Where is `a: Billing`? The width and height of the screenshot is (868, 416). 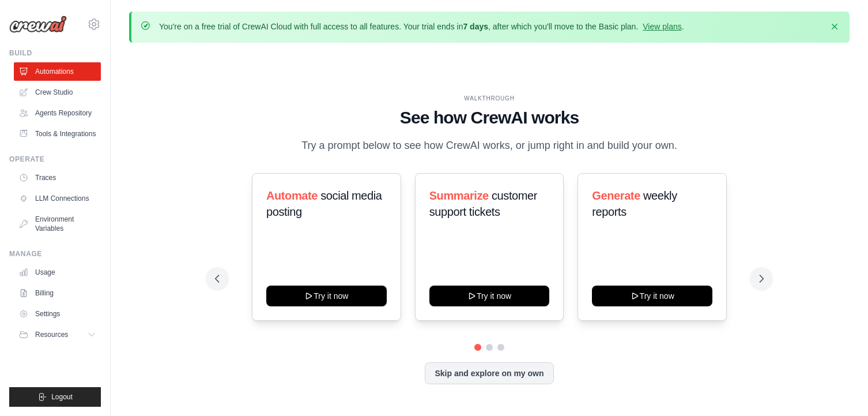 a: Billing is located at coordinates (57, 293).